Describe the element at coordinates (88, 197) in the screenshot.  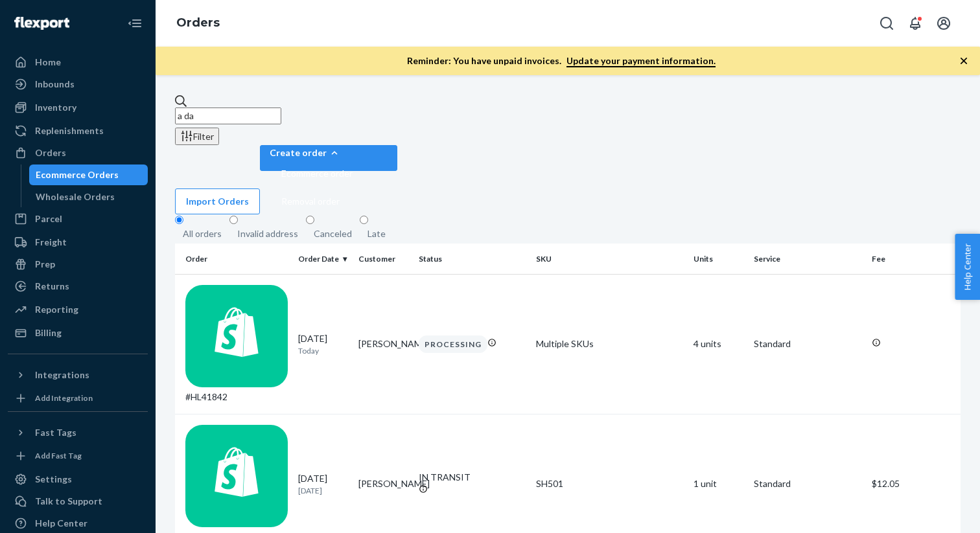
I see `a: Wholesale Orders` at that location.